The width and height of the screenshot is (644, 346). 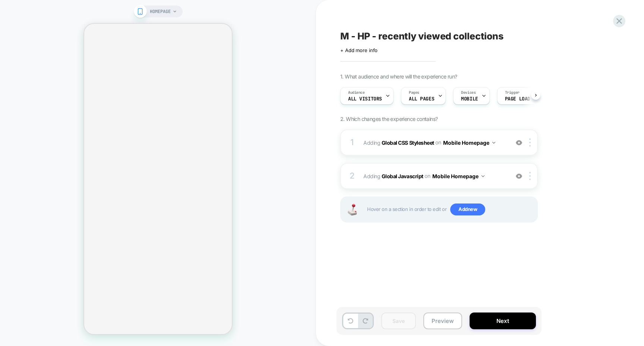 What do you see at coordinates (468, 210) in the screenshot?
I see `span: Add new` at bounding box center [468, 210].